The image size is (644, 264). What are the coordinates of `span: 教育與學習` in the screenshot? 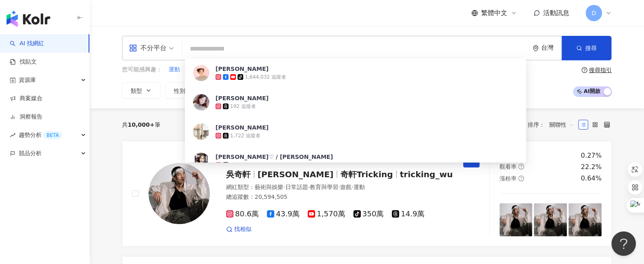 It's located at (324, 187).